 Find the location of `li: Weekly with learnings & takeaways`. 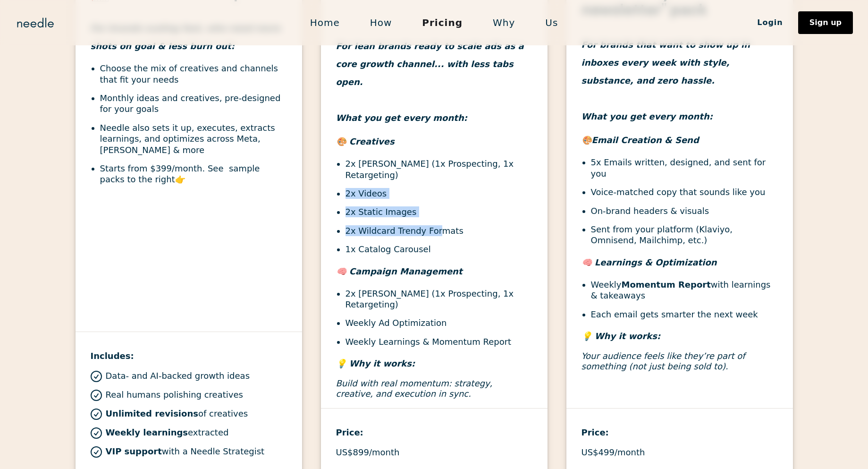

li: Weekly with learnings & takeaways is located at coordinates (685, 290).